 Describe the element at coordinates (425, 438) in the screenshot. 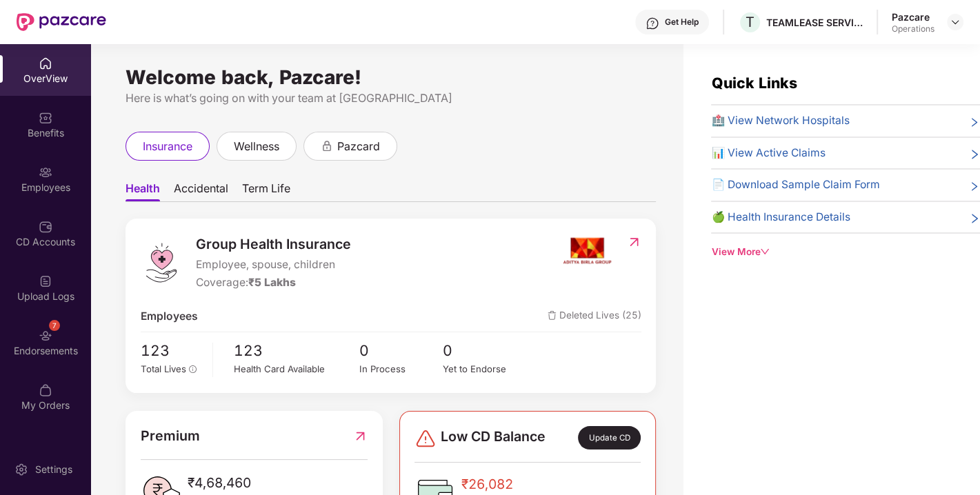

I see `img: svg+xml;base64,PHN2ZyBpZD0iRGFuZ2VyLTMyeDMyIiB4bWxucz0iaHR0cDovL3d3dy53My5vcmcvMjAwMC9zdmciIHdpZH...` at that location.